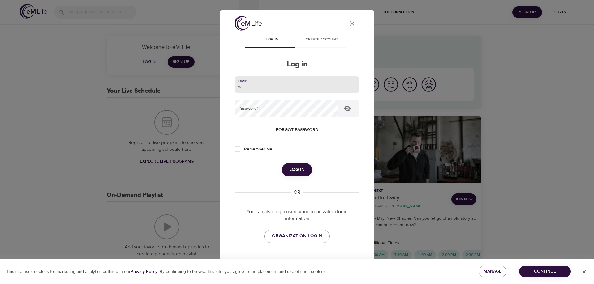 Image resolution: width=594 pixels, height=284 pixels. Describe the element at coordinates (297, 236) in the screenshot. I see `span: ORGANIZATION LOGIN` at that location.